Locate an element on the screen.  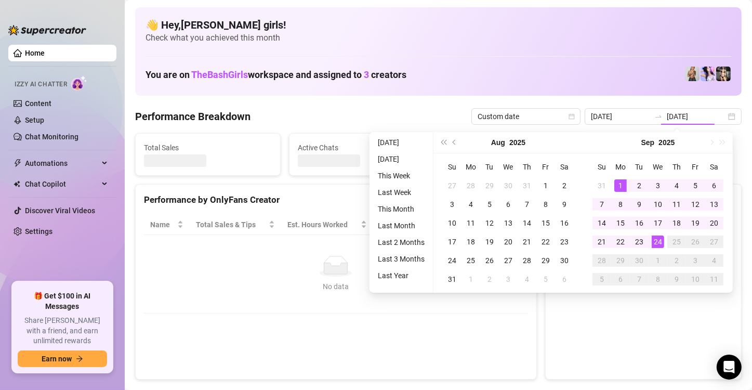
span: Automations is located at coordinates (62, 163).